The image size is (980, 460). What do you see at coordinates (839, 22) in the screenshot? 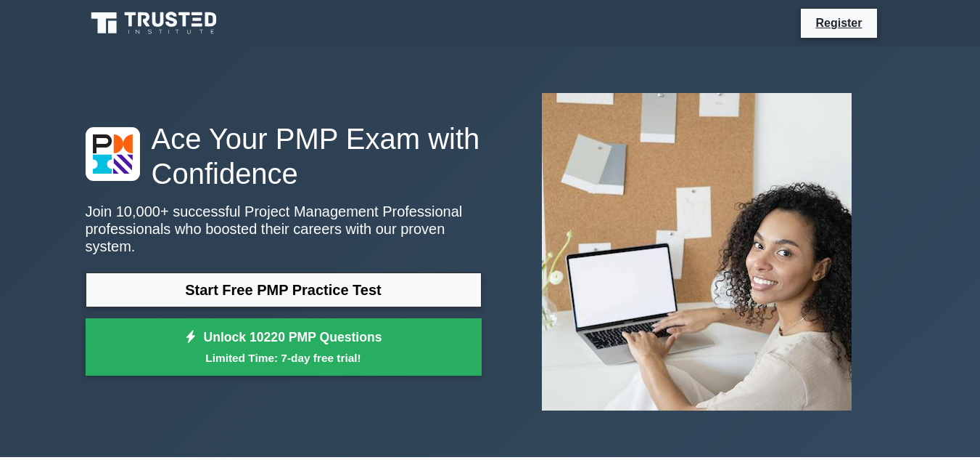
I see `a: Register` at bounding box center [839, 22].